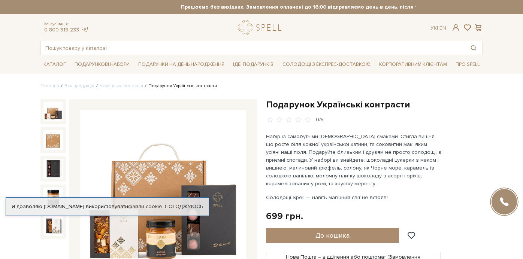 This screenshot has height=259, width=523. I want to click on span: Подарункові набори, so click(102, 64).